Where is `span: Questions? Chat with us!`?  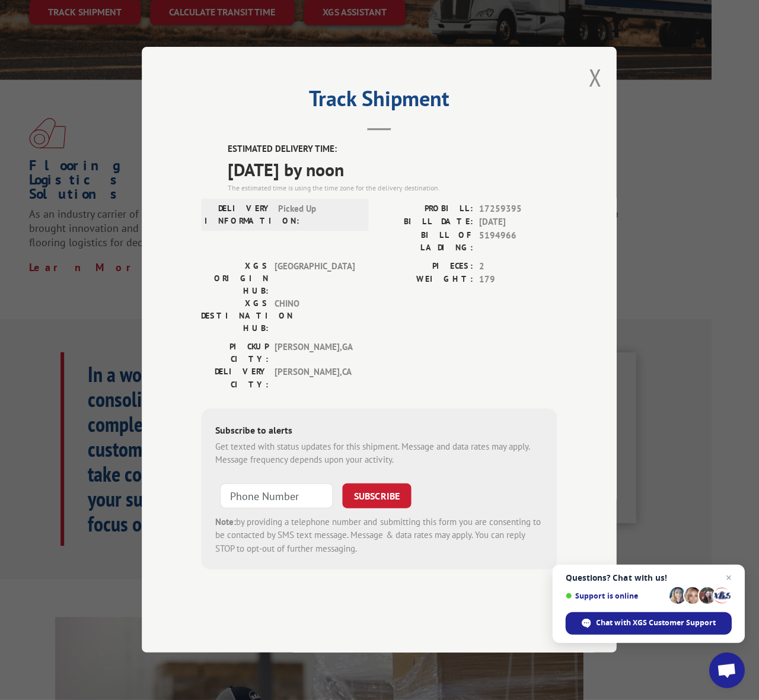 span: Questions? Chat with us! is located at coordinates (648, 578).